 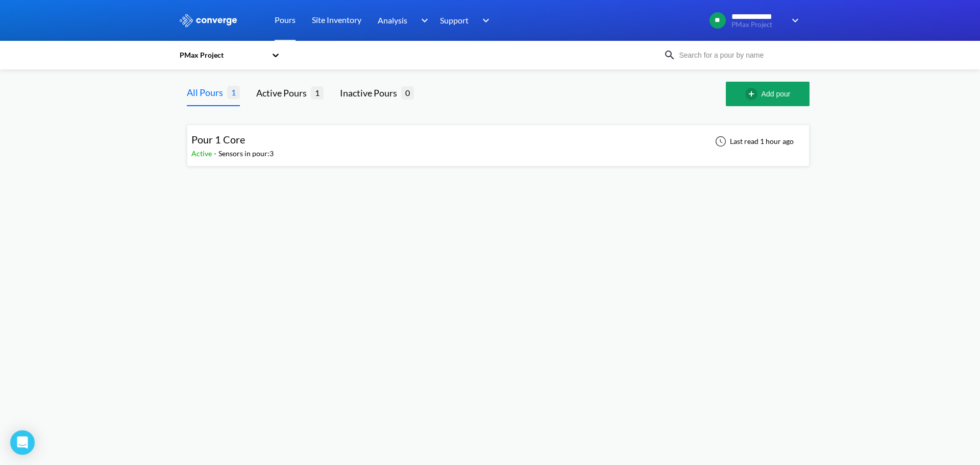 What do you see at coordinates (393, 19) in the screenshot?
I see `span: Analysis` at bounding box center [393, 19].